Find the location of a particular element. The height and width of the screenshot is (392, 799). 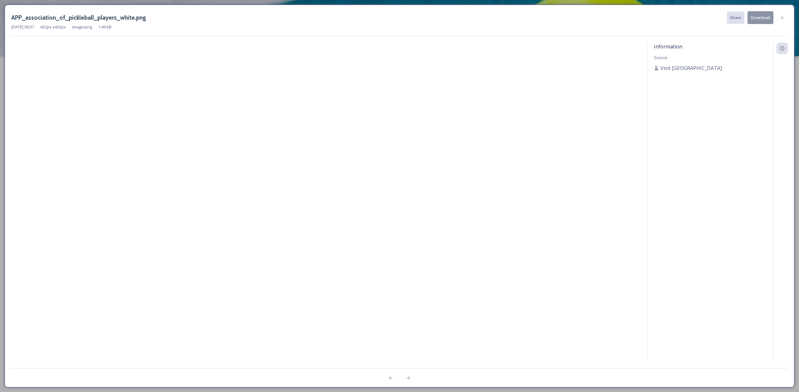

span: 1.49 kB is located at coordinates (105, 27).